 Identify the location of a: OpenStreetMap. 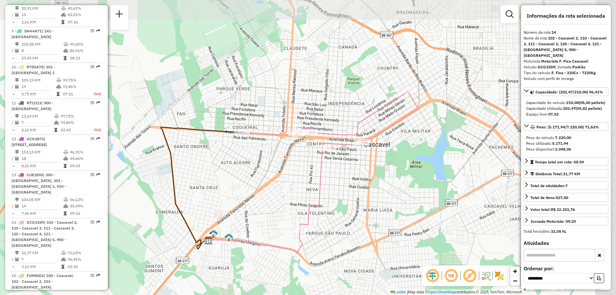
(442, 292).